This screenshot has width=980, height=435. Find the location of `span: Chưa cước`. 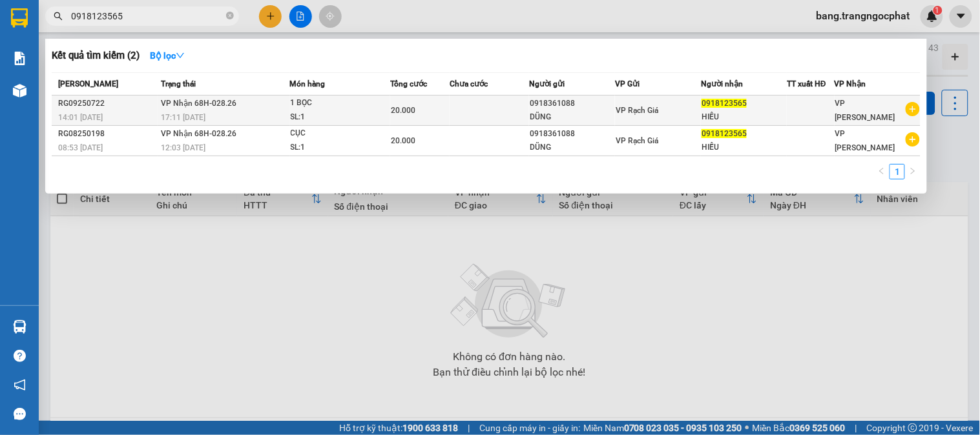

span: Chưa cước is located at coordinates (469, 84).